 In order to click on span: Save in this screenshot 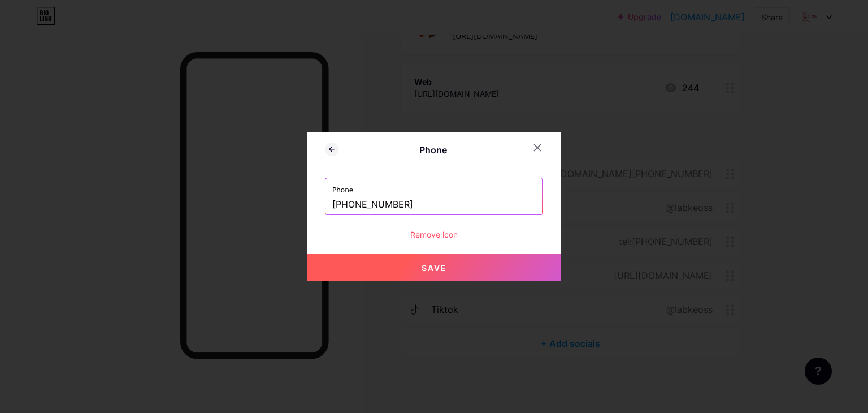, I will do `click(434, 268)`.